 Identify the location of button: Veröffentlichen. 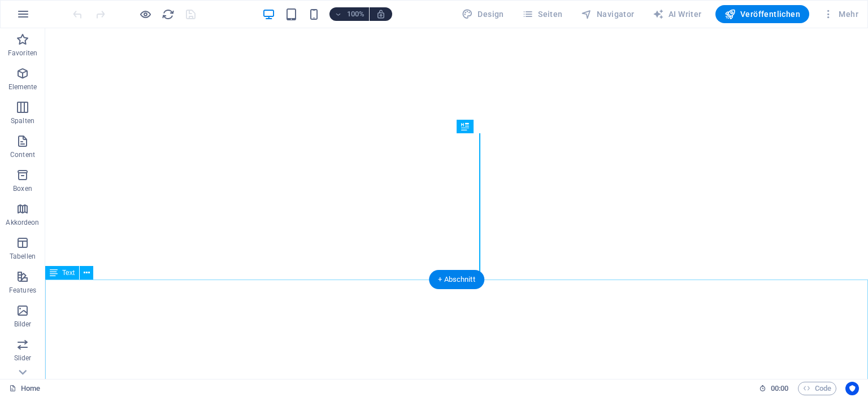
(763, 14).